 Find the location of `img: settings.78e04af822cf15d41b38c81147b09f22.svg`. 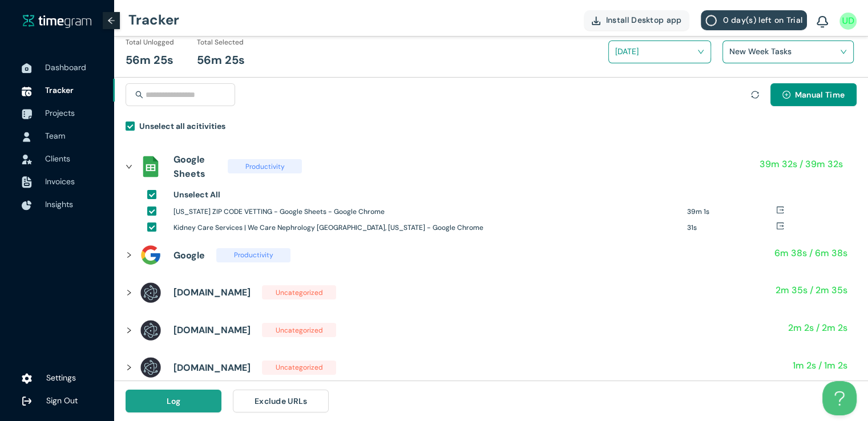

img: settings.78e04af822cf15d41b38c81147b09f22.svg is located at coordinates (27, 379).